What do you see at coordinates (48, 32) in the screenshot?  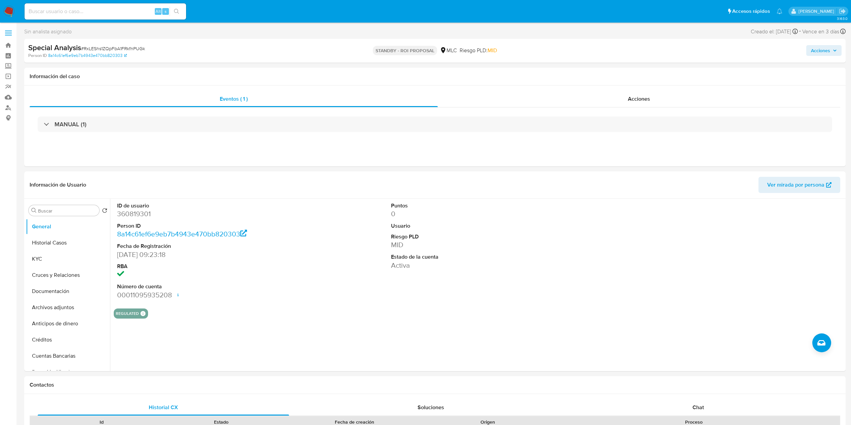 I see `span: Sin analista asignado` at bounding box center [48, 32].